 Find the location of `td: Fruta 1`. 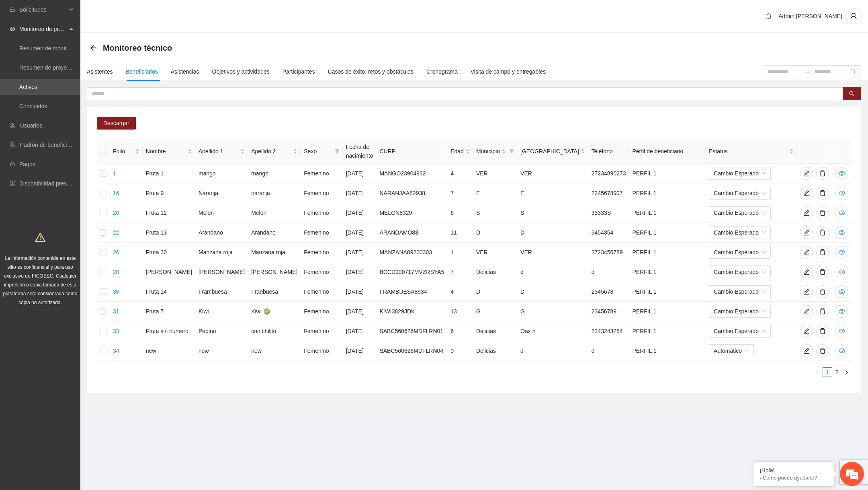

td: Fruta 1 is located at coordinates (169, 173).